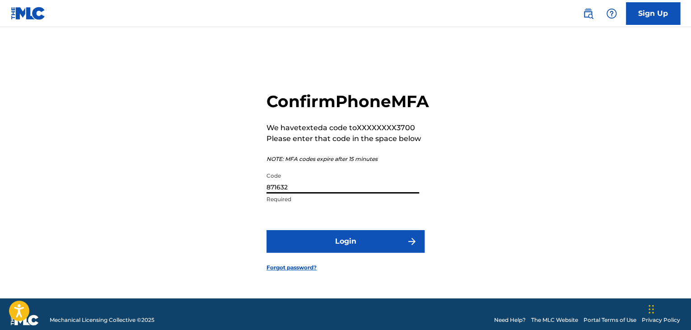 This screenshot has height=330, width=691. I want to click on a: Privacy Policy, so click(661, 320).